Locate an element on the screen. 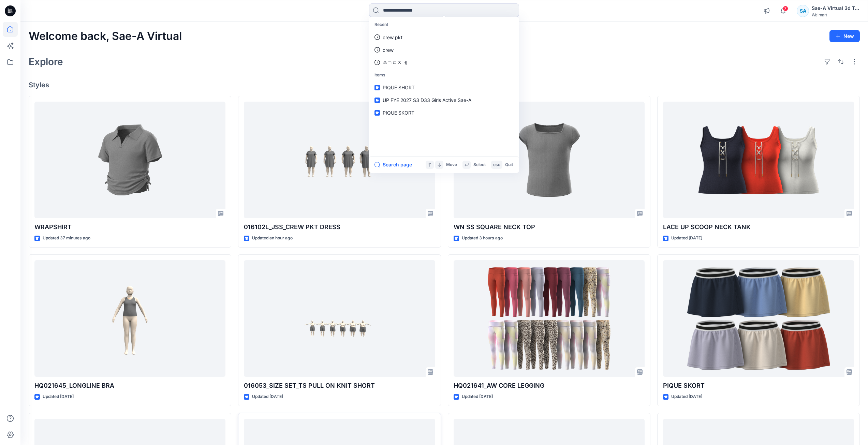  span: 7 is located at coordinates (785, 9).